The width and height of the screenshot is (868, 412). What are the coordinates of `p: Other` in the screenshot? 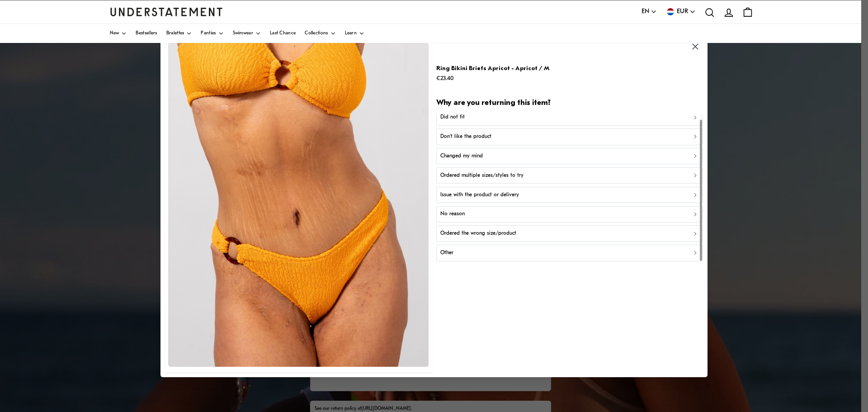 It's located at (447, 252).